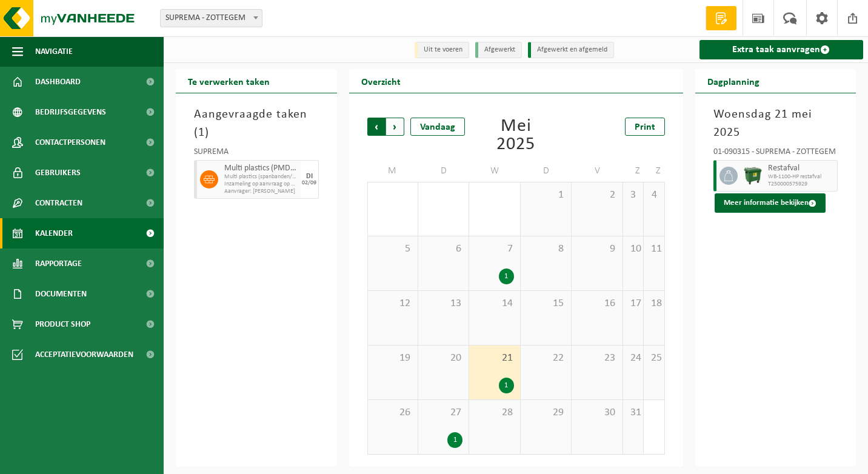 The image size is (868, 474). I want to click on td: V, so click(597, 171).